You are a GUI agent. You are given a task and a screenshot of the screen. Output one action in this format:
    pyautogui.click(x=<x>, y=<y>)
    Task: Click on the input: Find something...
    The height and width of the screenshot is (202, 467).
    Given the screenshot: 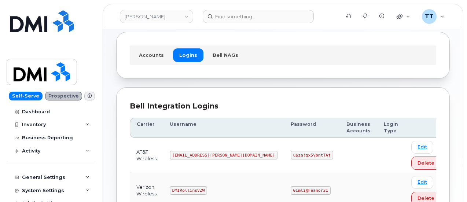 What is the action you would take?
    pyautogui.click(x=258, y=17)
    